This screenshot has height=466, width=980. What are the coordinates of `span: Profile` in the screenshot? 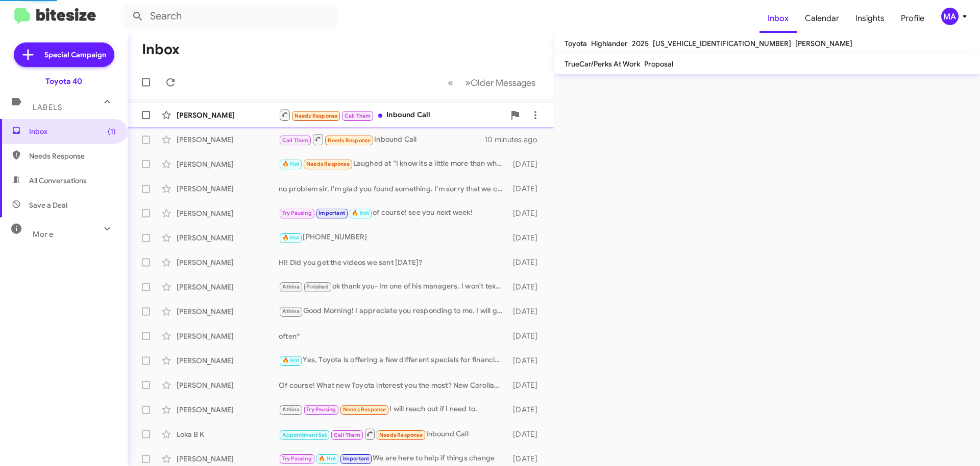 It's located at (913, 19).